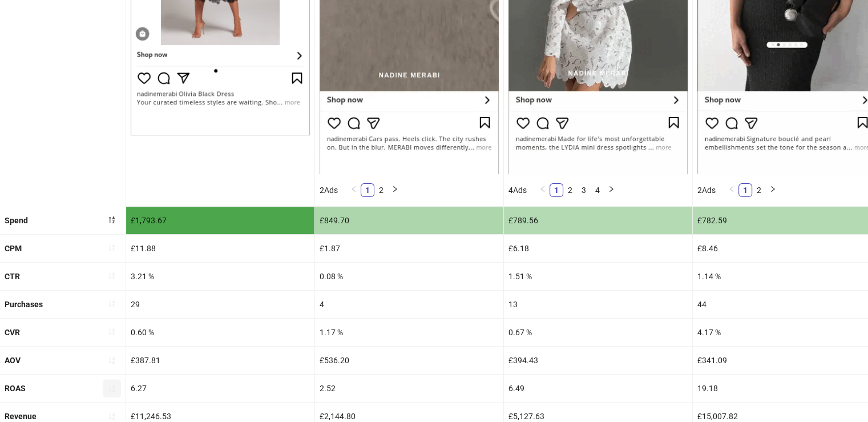  Describe the element at coordinates (584, 190) in the screenshot. I see `a: 3` at that location.